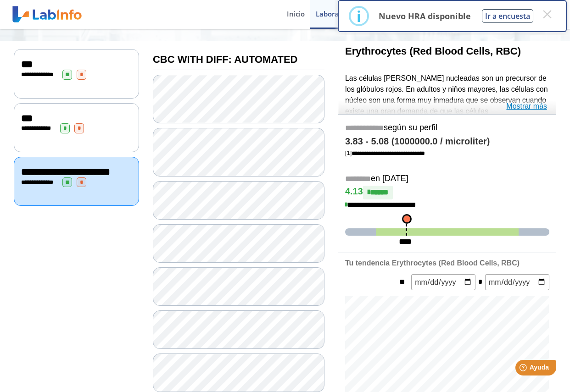  I want to click on button: Ir a encuesta, so click(507, 16).